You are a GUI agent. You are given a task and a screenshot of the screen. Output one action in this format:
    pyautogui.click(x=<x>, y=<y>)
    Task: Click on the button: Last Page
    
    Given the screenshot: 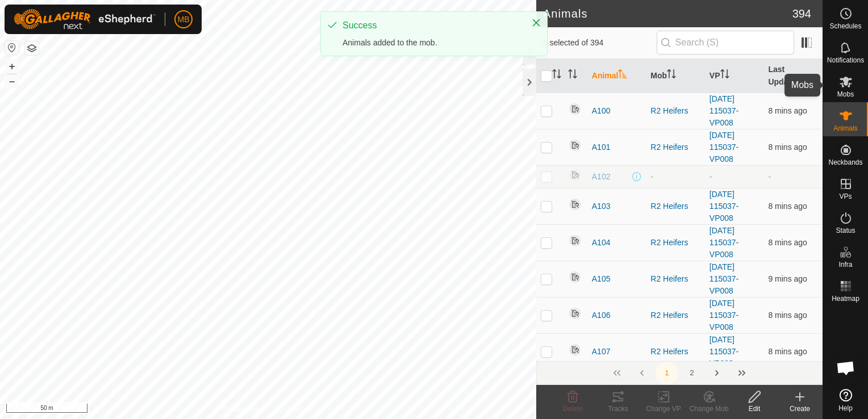 What is the action you would take?
    pyautogui.click(x=742, y=373)
    